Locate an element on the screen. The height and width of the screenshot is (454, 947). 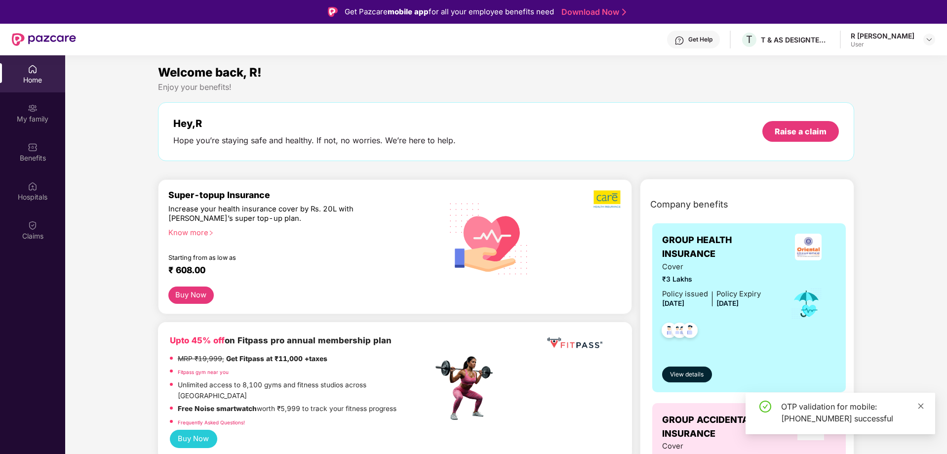
strong: Free Noise smartwatch is located at coordinates (217, 408).